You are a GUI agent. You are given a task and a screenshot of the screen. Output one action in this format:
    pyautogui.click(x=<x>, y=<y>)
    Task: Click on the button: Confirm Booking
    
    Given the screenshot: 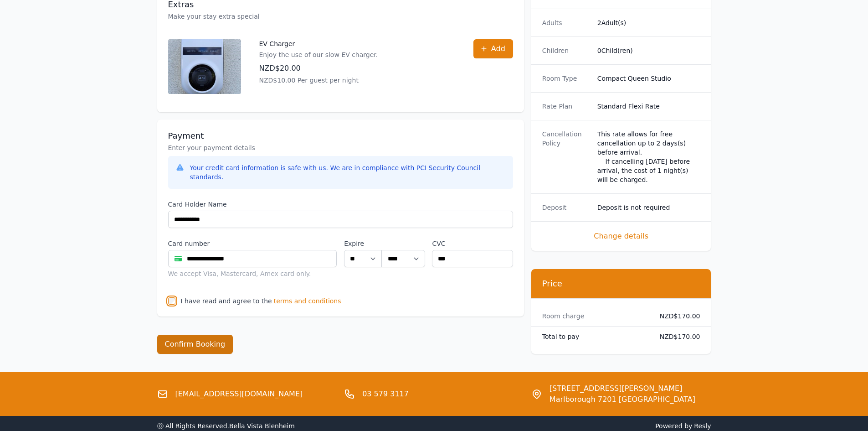 What is the action you would take?
    pyautogui.click(x=195, y=344)
    